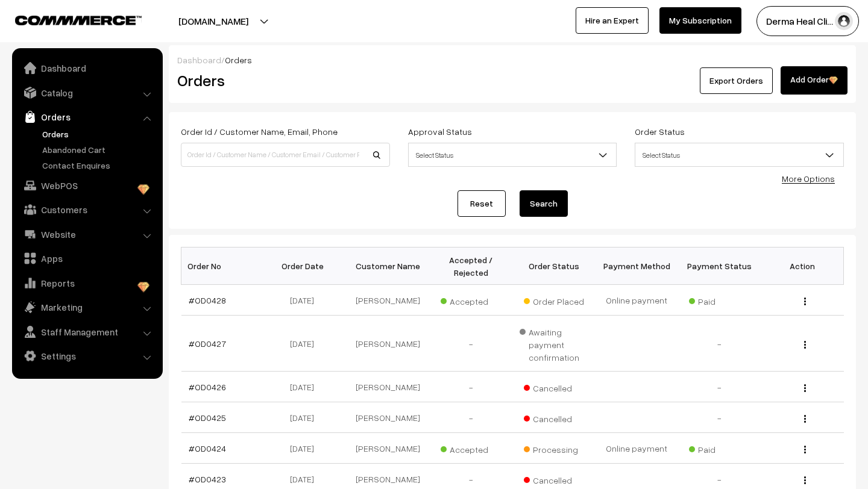 The height and width of the screenshot is (489, 868). I want to click on th: Payment Method, so click(636, 266).